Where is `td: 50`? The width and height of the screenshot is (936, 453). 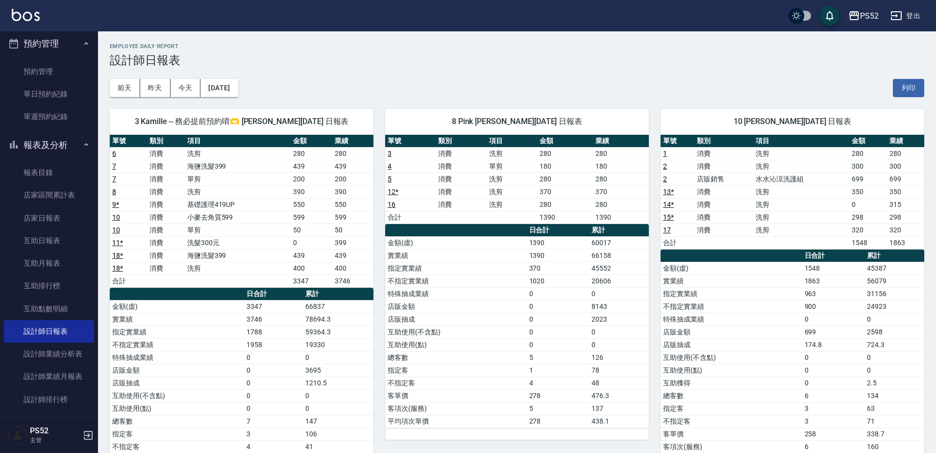
td: 50 is located at coordinates (353, 230).